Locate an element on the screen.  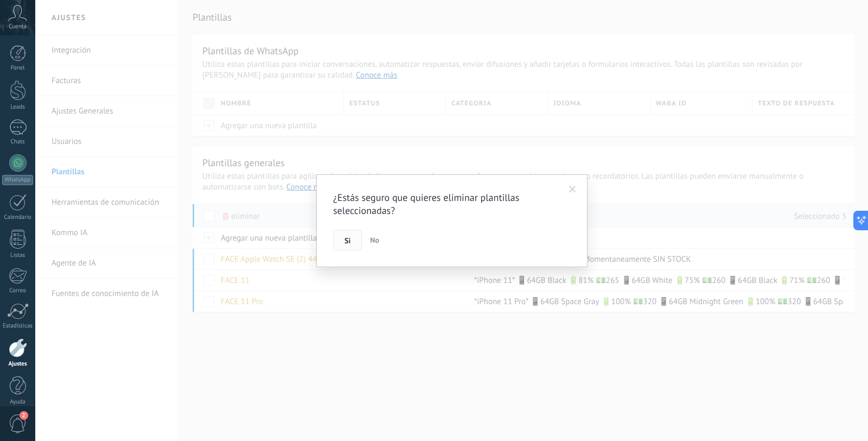
div: Ayuda is located at coordinates (18, 402).